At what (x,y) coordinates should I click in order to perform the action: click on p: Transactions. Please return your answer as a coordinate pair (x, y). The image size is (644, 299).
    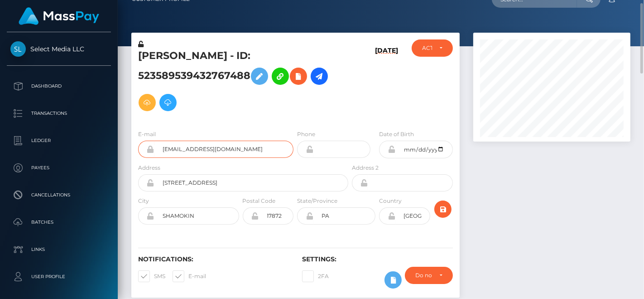
    Looking at the image, I should click on (59, 113).